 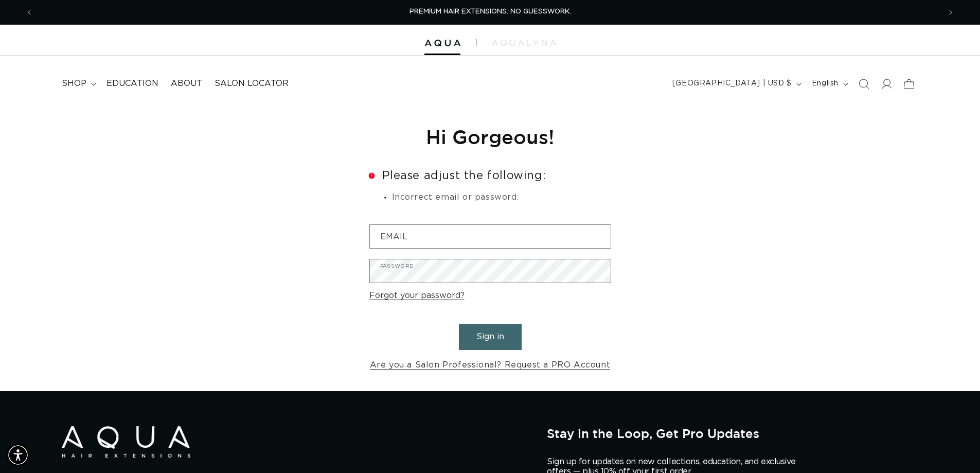 What do you see at coordinates (523, 42) in the screenshot?
I see `img: aqualyna.com` at bounding box center [523, 42].